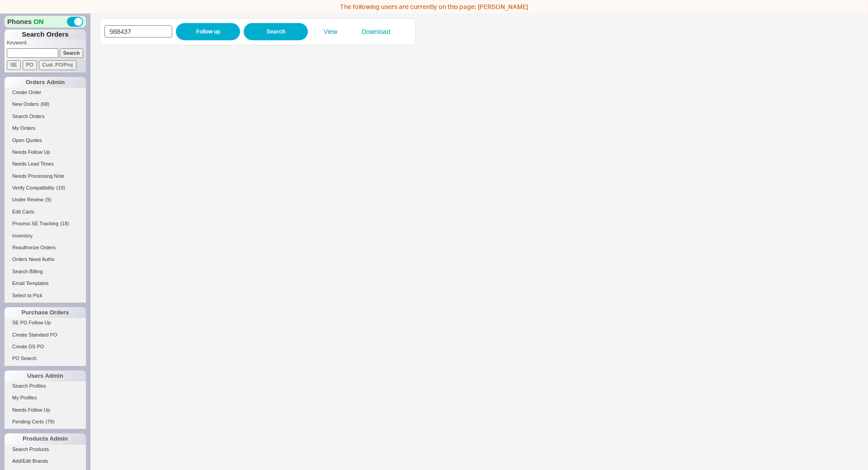 Image resolution: width=868 pixels, height=470 pixels. What do you see at coordinates (45, 164) in the screenshot?
I see `a: Needs Lead Times` at bounding box center [45, 164].